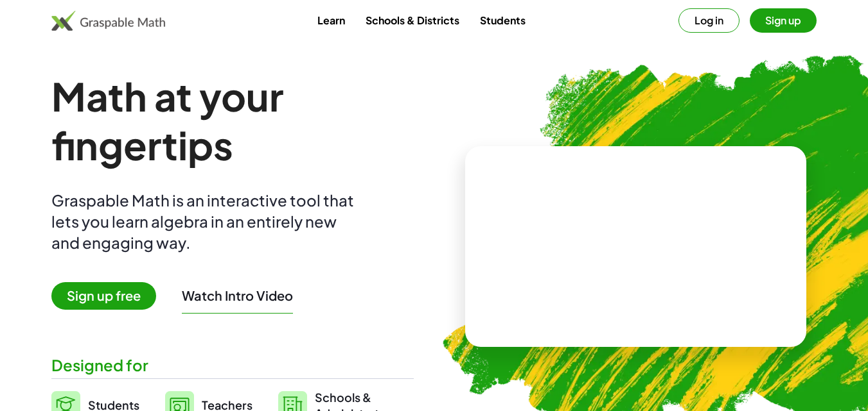 The height and width of the screenshot is (411, 868). I want to click on a: Schools & Districts, so click(412, 20).